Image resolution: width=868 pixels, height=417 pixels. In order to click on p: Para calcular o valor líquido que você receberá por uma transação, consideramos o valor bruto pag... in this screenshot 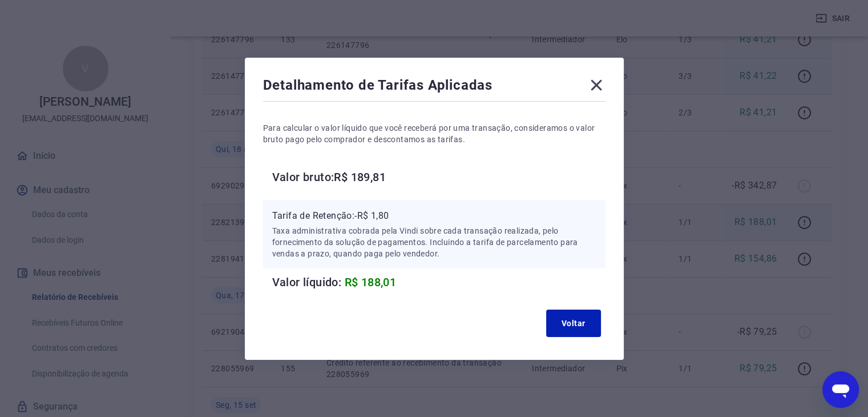, I will do `click(434, 134)`.